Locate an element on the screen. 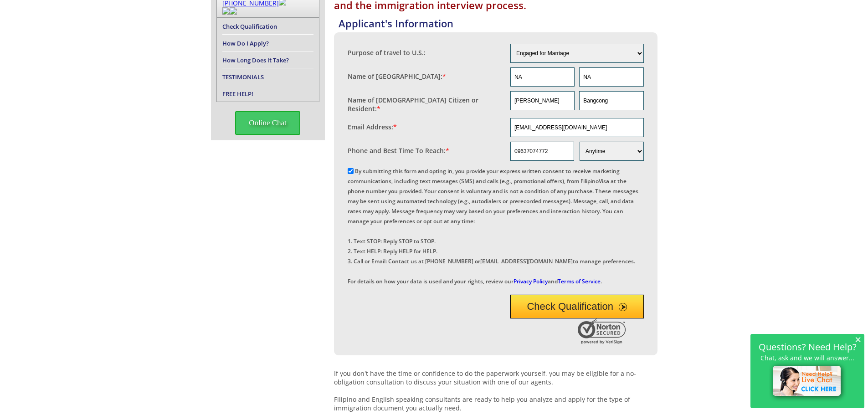 This screenshot has width=868, height=415. label: By submitting this form and opting in, you provide your express written consent to receive market... is located at coordinates (493, 226).